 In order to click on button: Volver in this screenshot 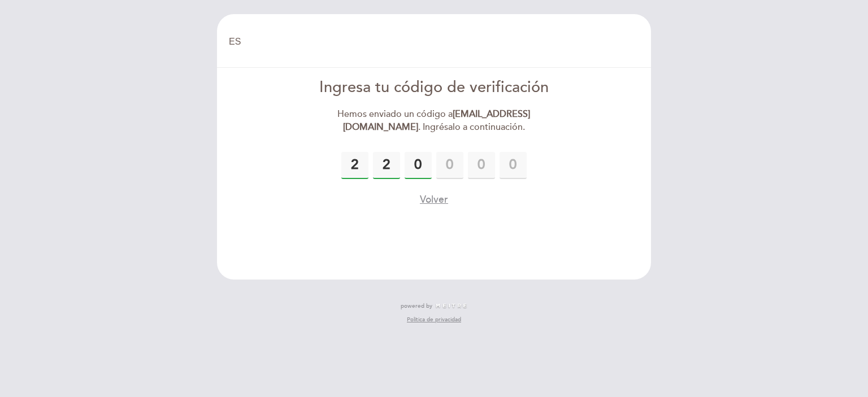, I will do `click(434, 199)`.